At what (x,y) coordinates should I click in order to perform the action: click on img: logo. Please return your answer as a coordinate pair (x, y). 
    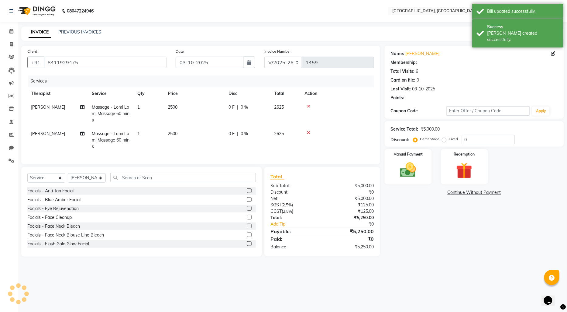
    Looking at the image, I should click on (36, 11).